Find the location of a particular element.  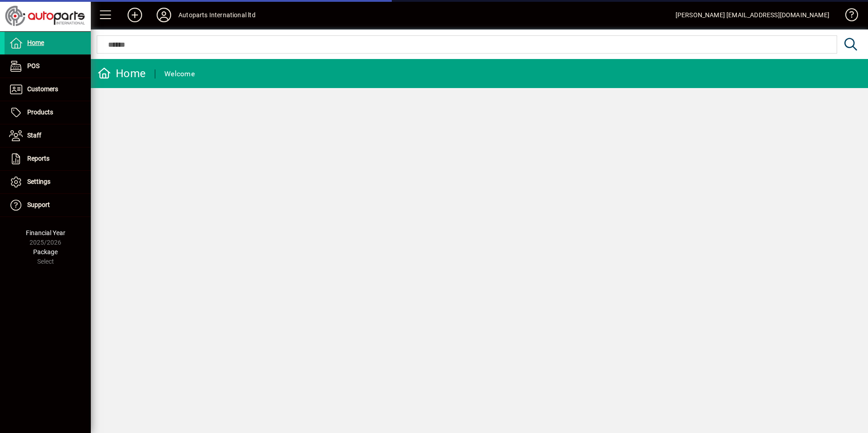

div: Autoparts International ltd is located at coordinates (217, 15).